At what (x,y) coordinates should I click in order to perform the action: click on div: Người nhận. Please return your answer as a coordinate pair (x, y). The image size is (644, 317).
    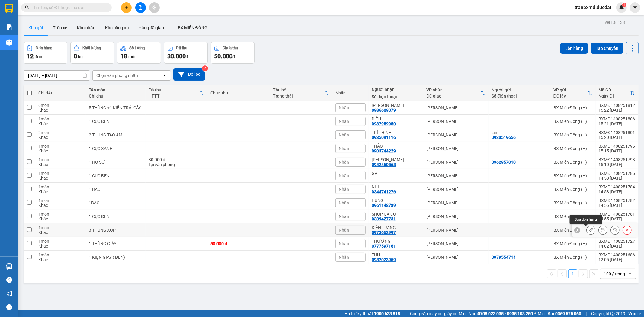
    Looking at the image, I should click on (396, 89).